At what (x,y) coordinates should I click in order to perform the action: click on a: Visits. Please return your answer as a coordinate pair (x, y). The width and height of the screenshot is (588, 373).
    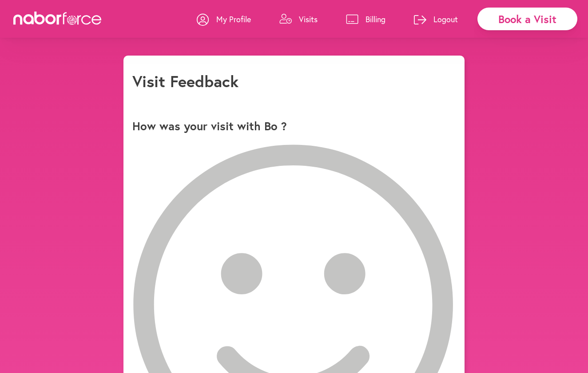
    Looking at the image, I should click on (299, 19).